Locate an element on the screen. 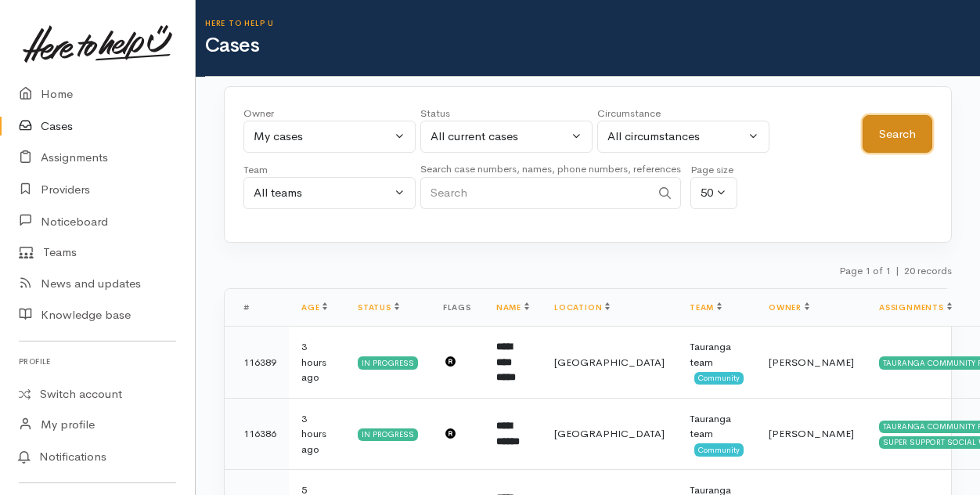 This screenshot has width=980, height=495. div: All teams is located at coordinates (322, 192).